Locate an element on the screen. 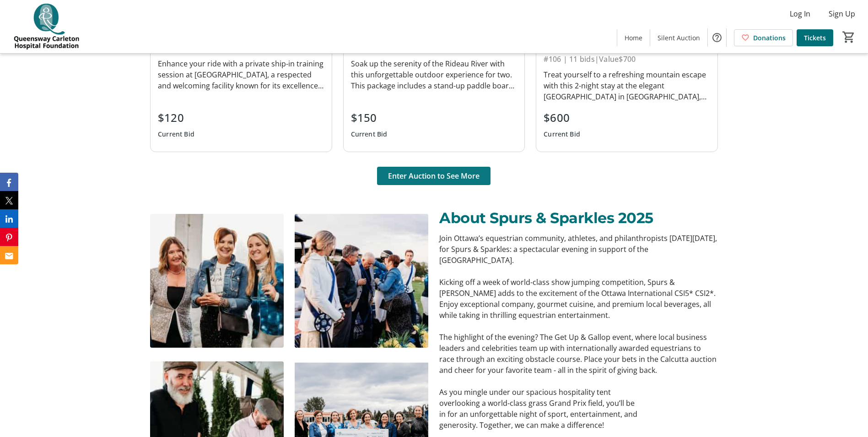  img: QCH Foundation's Logo is located at coordinates (46, 26).